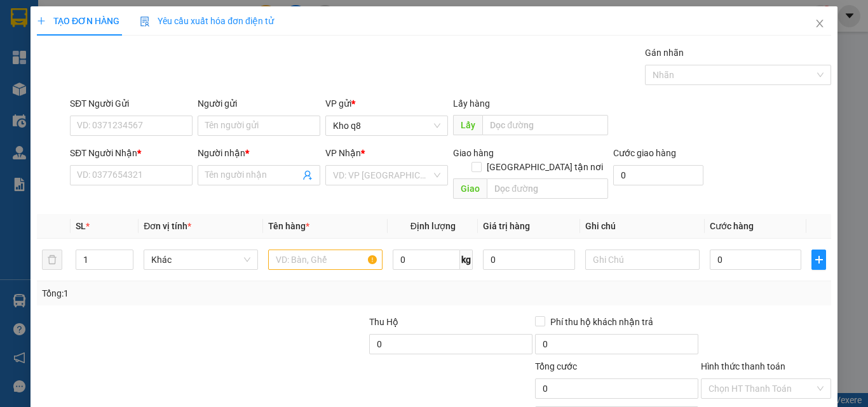  Describe the element at coordinates (343, 153) in the screenshot. I see `span: VP Nhận` at that location.